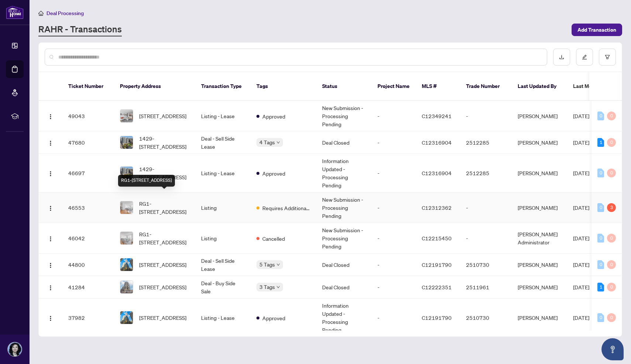 The width and height of the screenshot is (631, 364). What do you see at coordinates (394, 87) in the screenshot?
I see `th: Project Name` at bounding box center [394, 87].